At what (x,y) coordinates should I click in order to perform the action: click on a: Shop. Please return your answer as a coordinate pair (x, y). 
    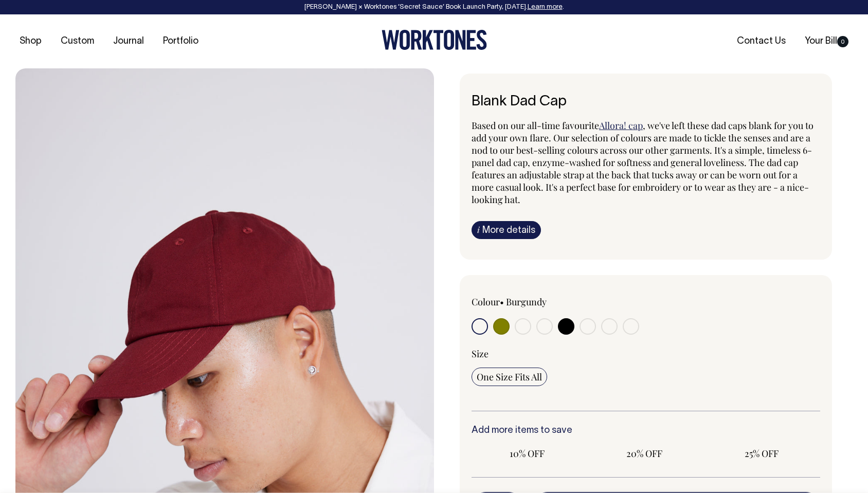
    Looking at the image, I should click on (30, 41).